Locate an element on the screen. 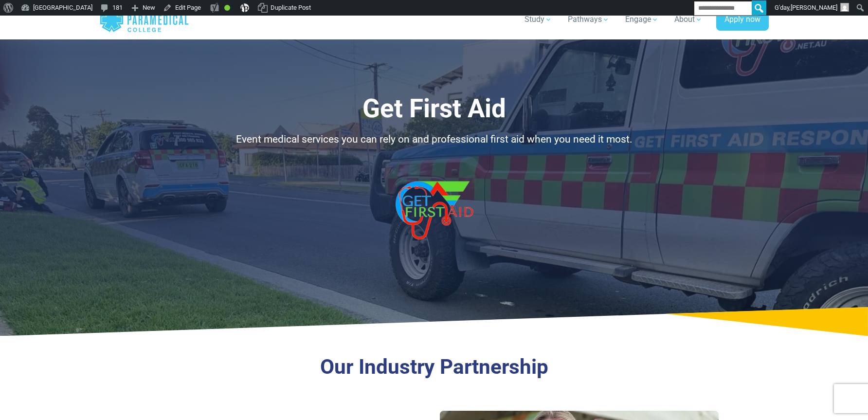  a: Pathways is located at coordinates (589, 19).